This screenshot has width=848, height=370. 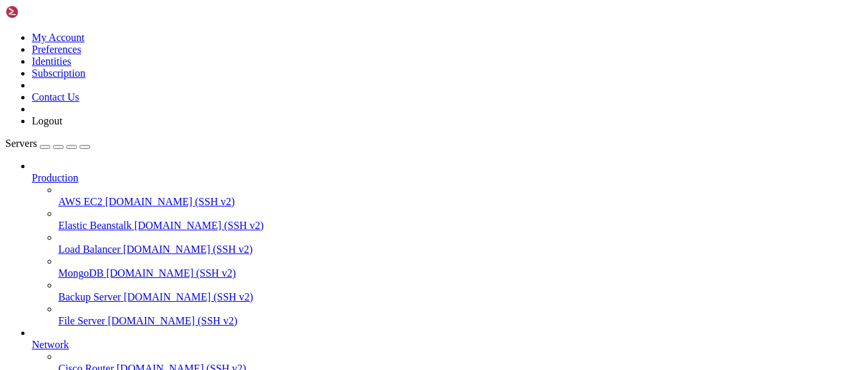 I want to click on a: Identities, so click(x=52, y=61).